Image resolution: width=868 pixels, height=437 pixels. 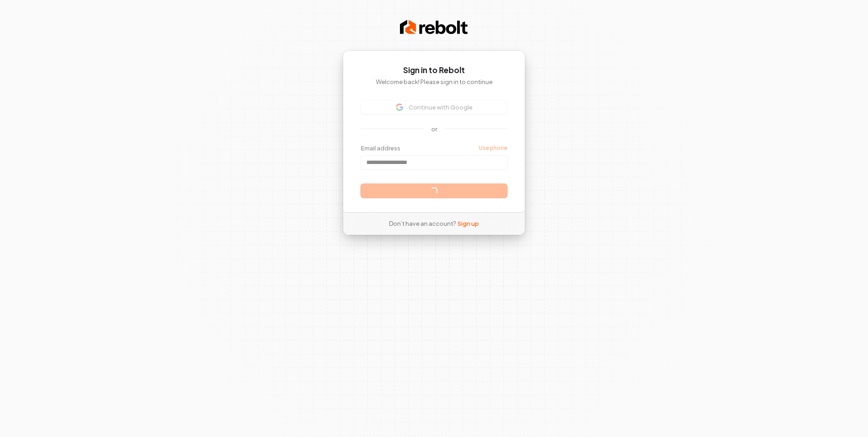 I want to click on p: Welcome back! Please sign in to continue, so click(x=434, y=82).